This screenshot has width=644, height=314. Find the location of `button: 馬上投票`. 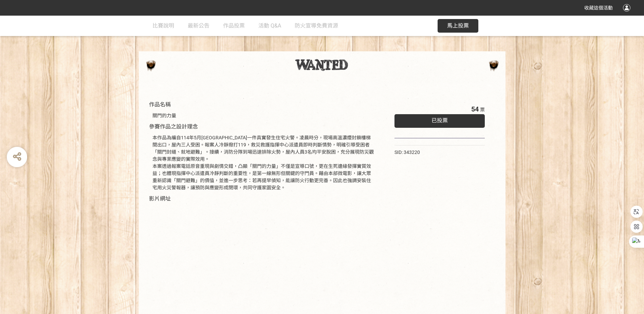

button: 馬上投票 is located at coordinates (458, 26).